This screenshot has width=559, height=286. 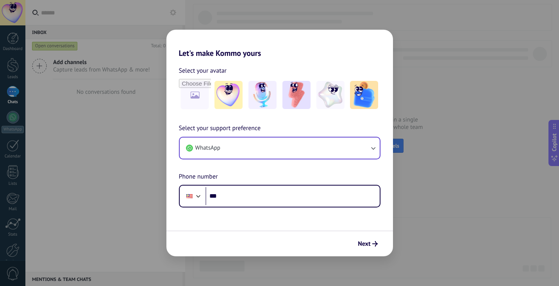 What do you see at coordinates (364, 95) in the screenshot?
I see `img: -5.jpeg` at bounding box center [364, 95].